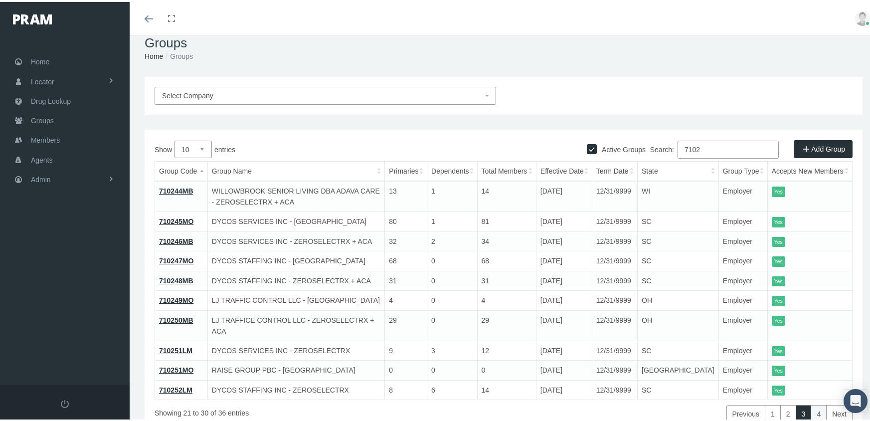 Image resolution: width=870 pixels, height=421 pixels. What do you see at coordinates (819, 412) in the screenshot?
I see `a: 4` at bounding box center [819, 412].